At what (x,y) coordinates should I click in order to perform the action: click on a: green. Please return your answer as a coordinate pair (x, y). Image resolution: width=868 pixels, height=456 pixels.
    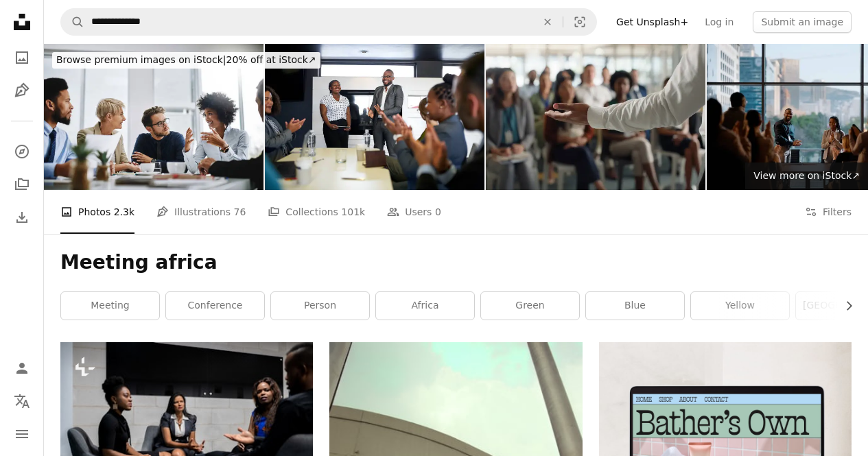
    Looking at the image, I should click on (530, 306).